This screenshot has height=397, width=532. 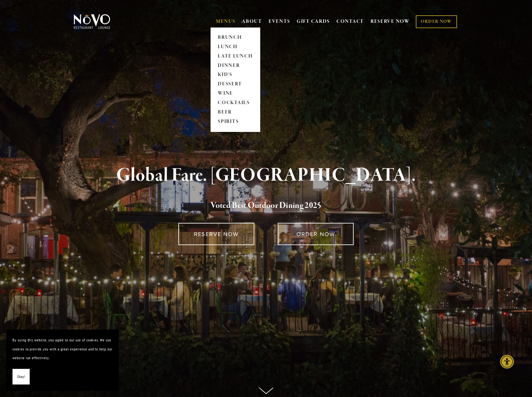 What do you see at coordinates (235, 66) in the screenshot?
I see `a: DINNER` at bounding box center [235, 66].